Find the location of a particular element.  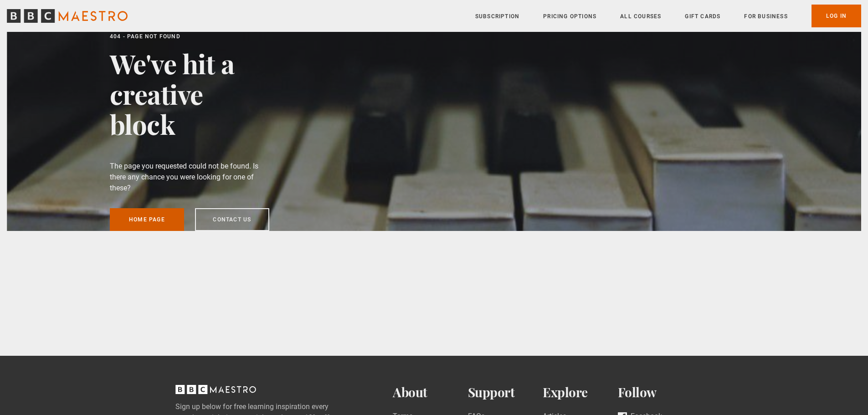

p: The page you requested could not be found. Is there any chance you were looking for one of these? is located at coordinates (190, 177).